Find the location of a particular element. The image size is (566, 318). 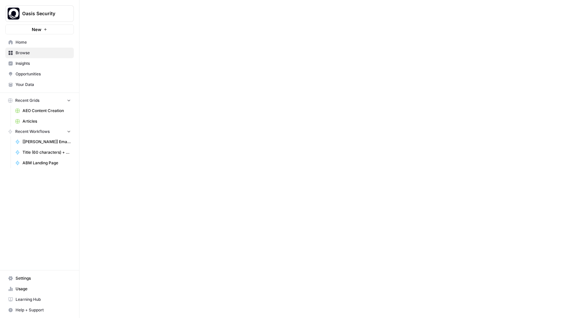

span: Recent Grids is located at coordinates (27, 101).